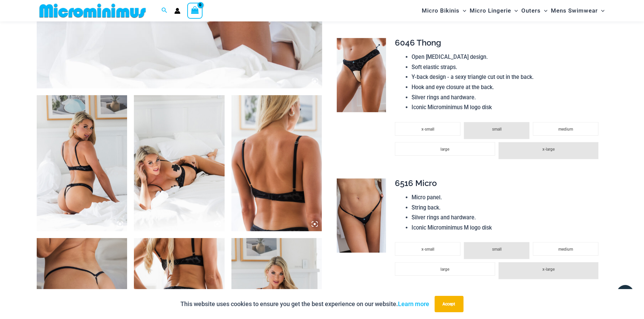 The width and height of the screenshot is (644, 319). What do you see at coordinates (305, 304) in the screenshot?
I see `p: This website uses cookies to ensure you get the best experience on our website.` at bounding box center [305, 304].